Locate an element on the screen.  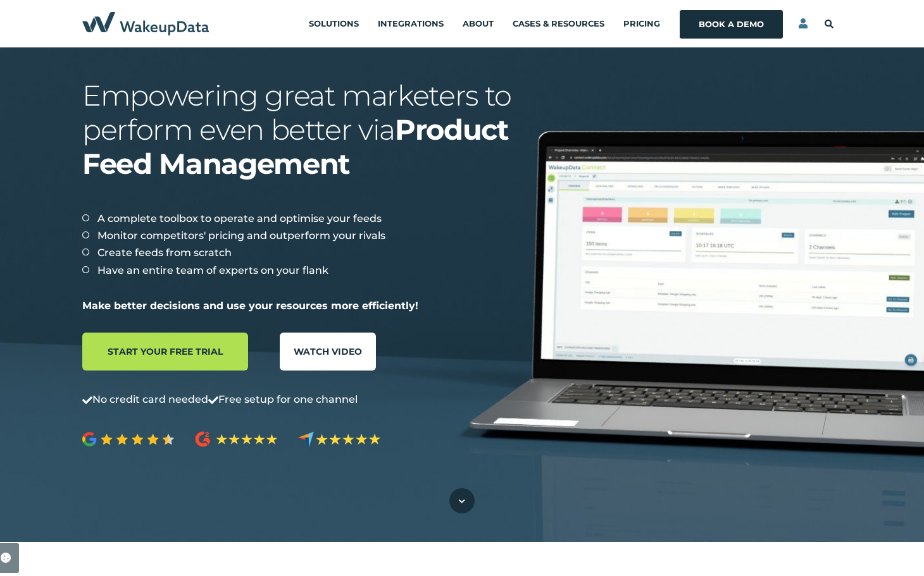
strong: Product Feed Management is located at coordinates (295, 147).